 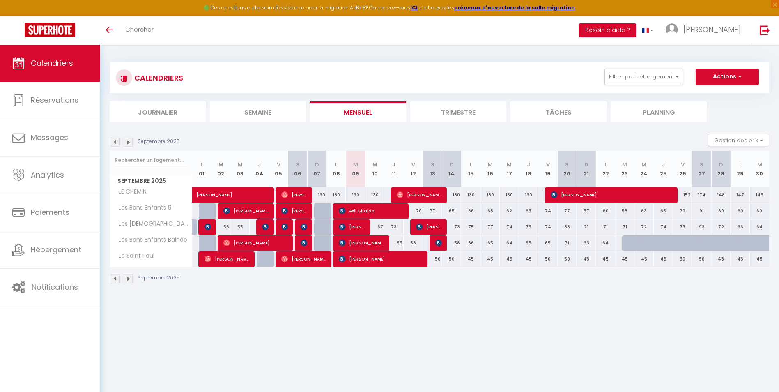 I want to click on button: Gestion des prix, so click(x=738, y=140).